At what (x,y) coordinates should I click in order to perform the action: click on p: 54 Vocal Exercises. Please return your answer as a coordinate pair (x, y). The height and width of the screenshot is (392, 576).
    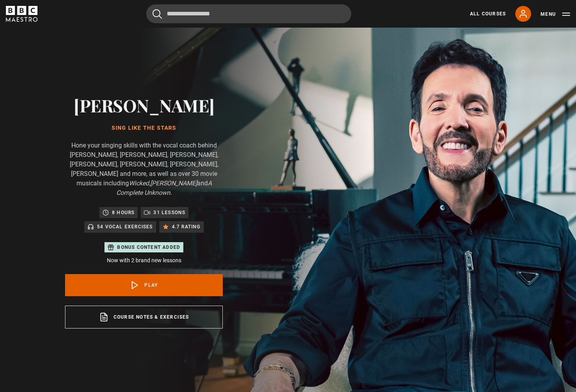
    Looking at the image, I should click on (125, 227).